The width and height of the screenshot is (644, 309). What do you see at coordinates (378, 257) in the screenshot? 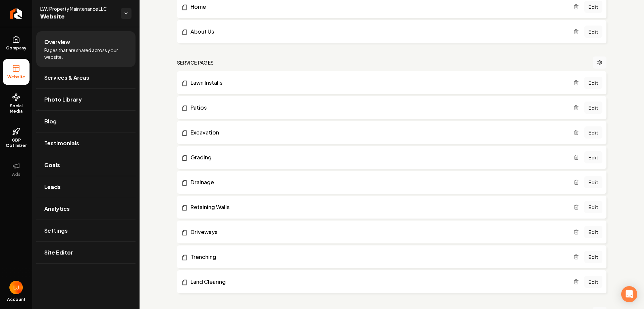
I see `a: Trenching` at bounding box center [378, 257].